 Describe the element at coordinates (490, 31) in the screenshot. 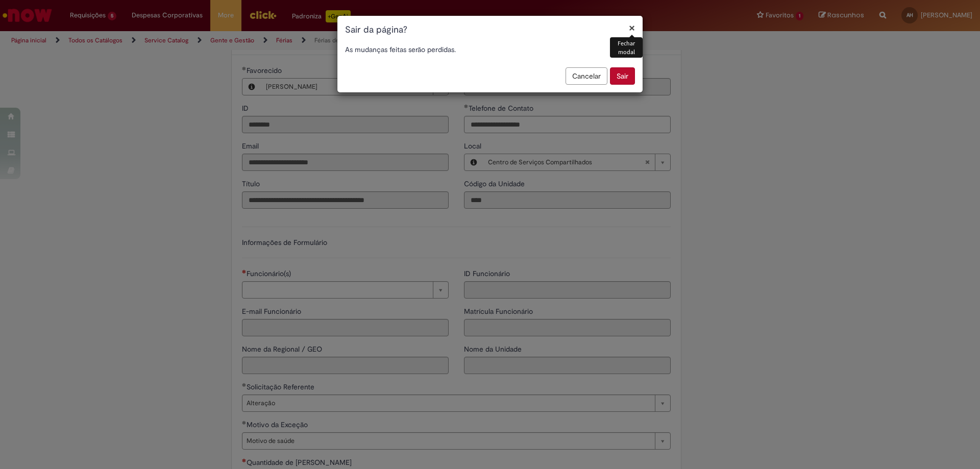

I see `h1: Sair da página?` at that location.